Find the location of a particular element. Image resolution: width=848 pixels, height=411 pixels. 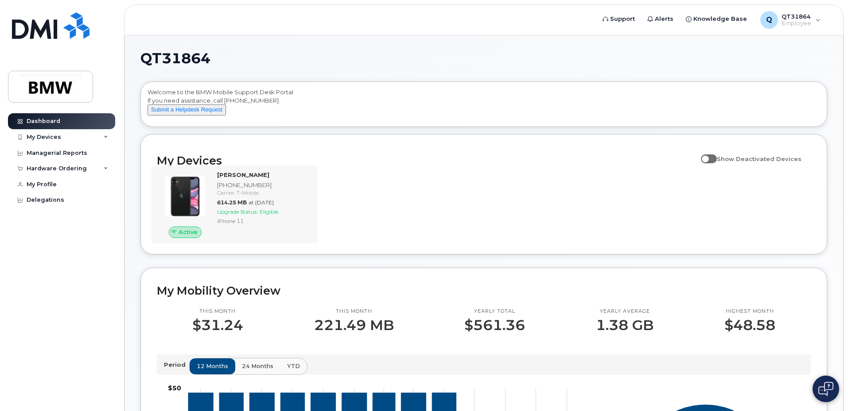

div: iPhone 11 is located at coordinates (263, 221).